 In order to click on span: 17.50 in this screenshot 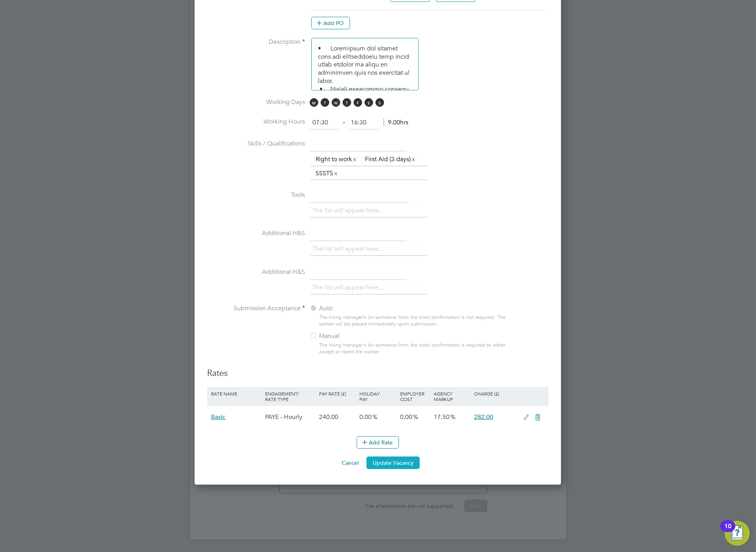, I will do `click(442, 417)`.